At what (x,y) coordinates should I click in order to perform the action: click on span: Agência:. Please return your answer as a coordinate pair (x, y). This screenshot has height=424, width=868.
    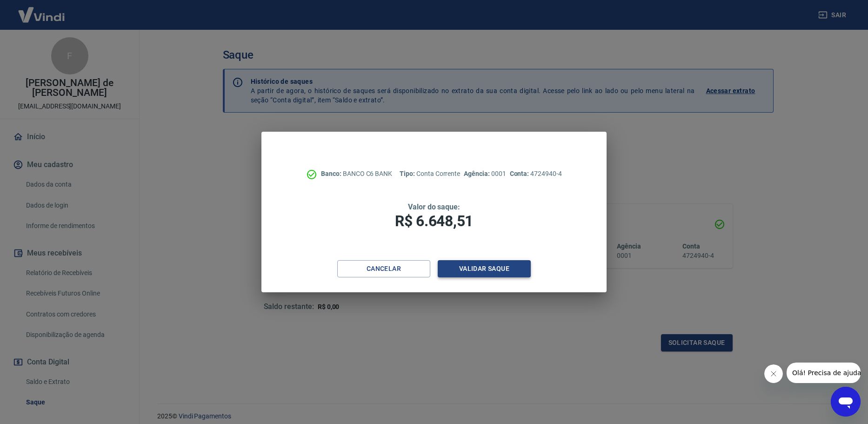
    Looking at the image, I should click on (478, 174).